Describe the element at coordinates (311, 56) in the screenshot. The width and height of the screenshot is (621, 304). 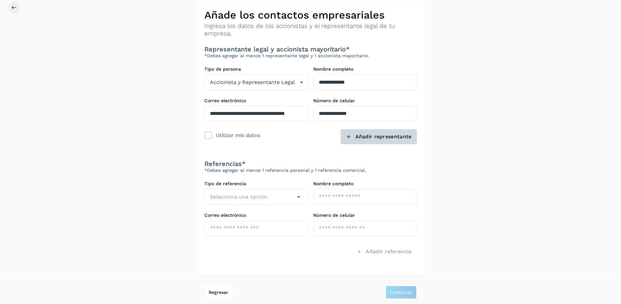
I see `p: *Debes agregar al menos 1 representante legal y 1 accionista mayoritario.` at that location.